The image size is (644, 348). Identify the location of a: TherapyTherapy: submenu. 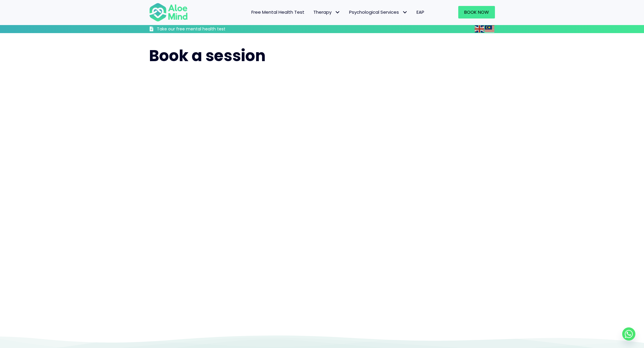
(327, 12).